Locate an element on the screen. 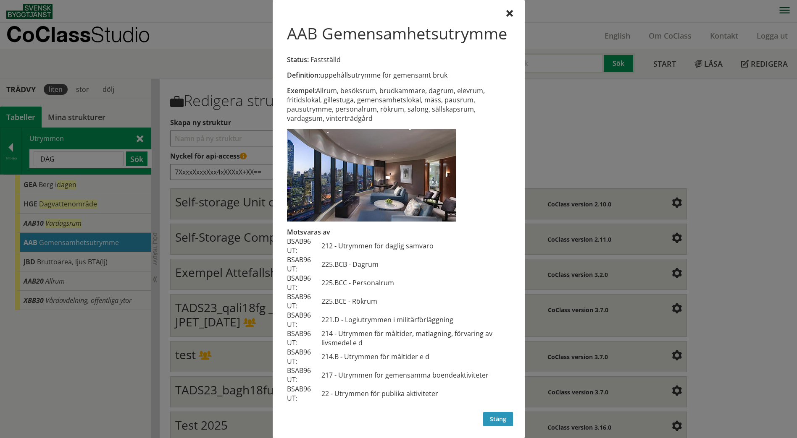  td: 225.BCE - Rökrum is located at coordinates (415, 302).